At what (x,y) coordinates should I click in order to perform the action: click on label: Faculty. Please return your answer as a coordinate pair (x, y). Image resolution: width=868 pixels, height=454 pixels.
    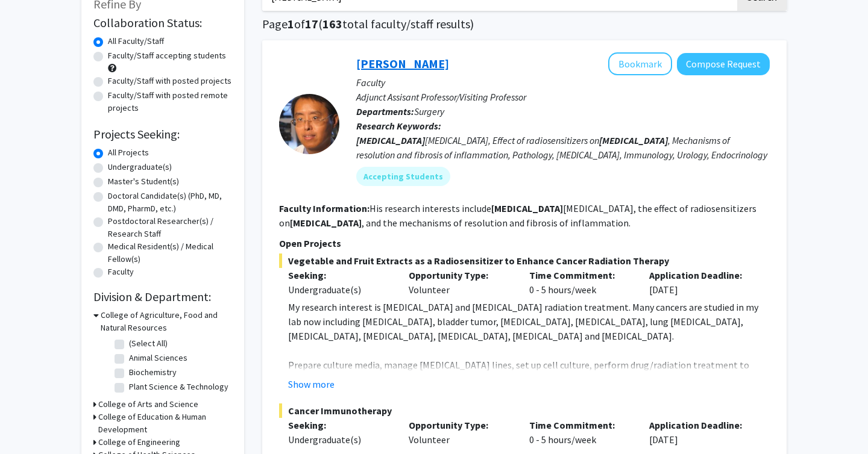
    Looking at the image, I should click on (121, 271).